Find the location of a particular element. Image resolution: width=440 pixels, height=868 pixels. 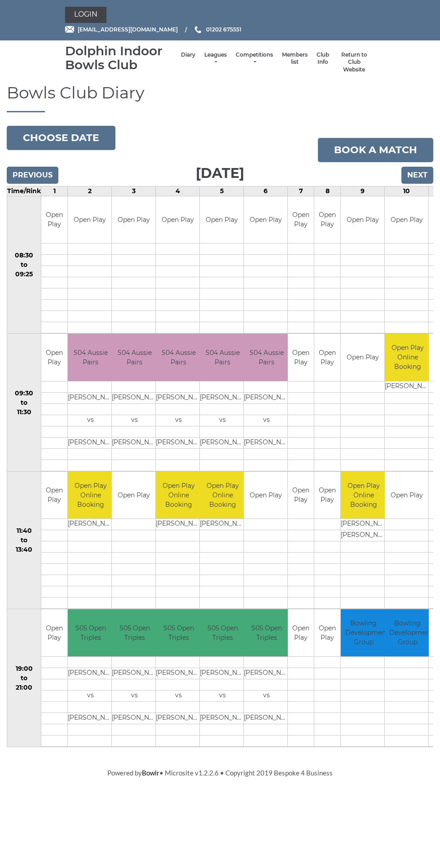

td: 1 is located at coordinates (54, 191).